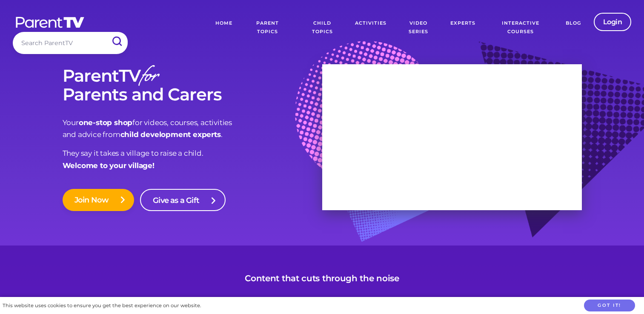  Describe the element at coordinates (520, 27) in the screenshot. I see `a: Interactive Courses` at that location.